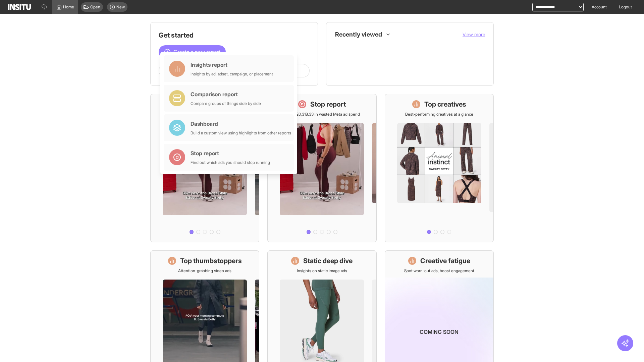  Describe the element at coordinates (322, 271) in the screenshot. I see `p: Insights on static image ads` at that location.